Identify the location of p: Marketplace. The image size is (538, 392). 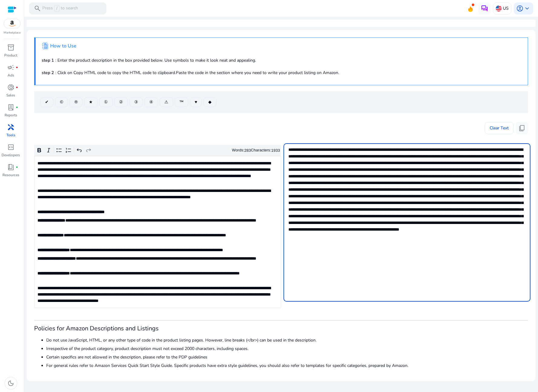
(12, 33).